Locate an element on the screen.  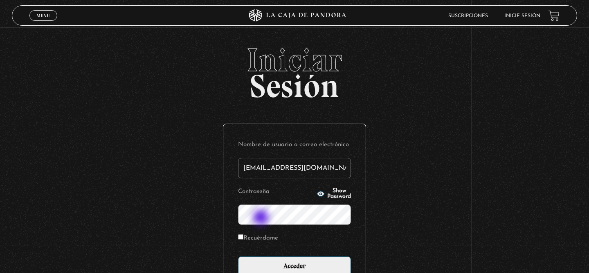
label: Nombre de usuario o correo electrónico is located at coordinates (294, 145).